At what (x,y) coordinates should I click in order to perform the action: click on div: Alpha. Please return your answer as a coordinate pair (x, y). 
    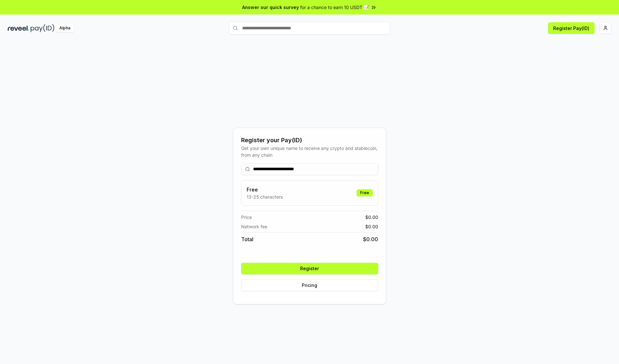
    Looking at the image, I should click on (64, 28).